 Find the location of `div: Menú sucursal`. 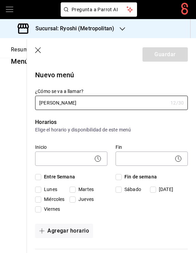

div: Menú sucursal is located at coordinates (24, 66).